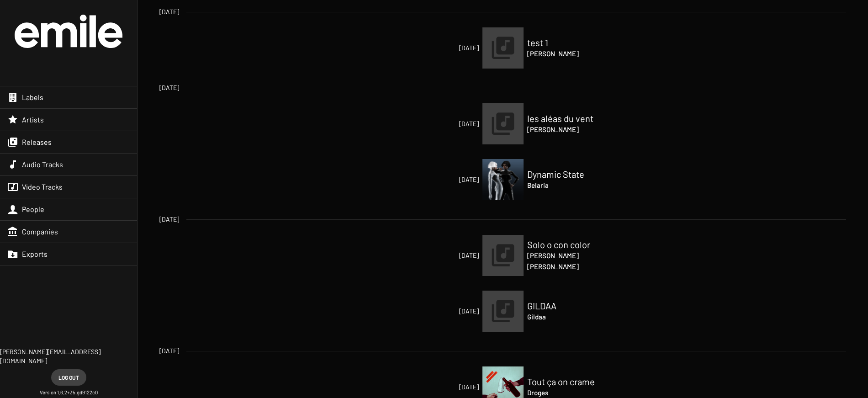 Image resolution: width=868 pixels, height=398 pixels. Describe the element at coordinates (573, 118) in the screenshot. I see `h2: les aléas du vent` at that location.